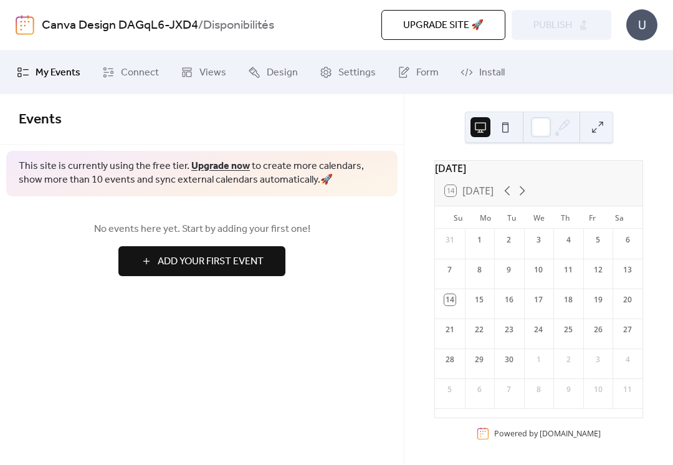 The image size is (673, 465). What do you see at coordinates (49, 72) in the screenshot?
I see `a: My Events` at bounding box center [49, 72].